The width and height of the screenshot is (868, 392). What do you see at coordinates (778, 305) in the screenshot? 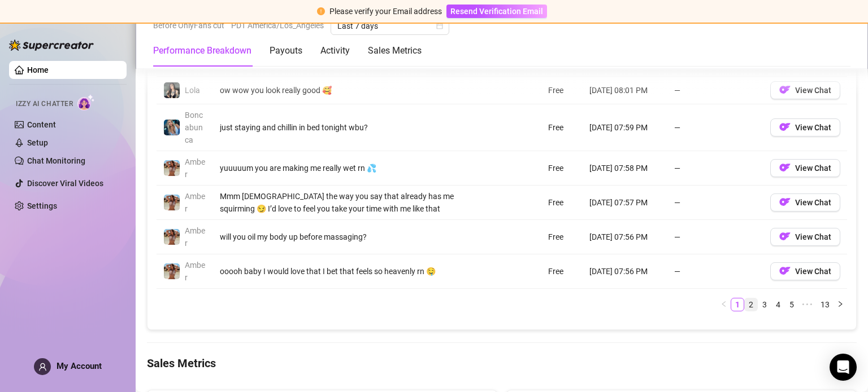
I see `a: 4` at bounding box center [778, 305].